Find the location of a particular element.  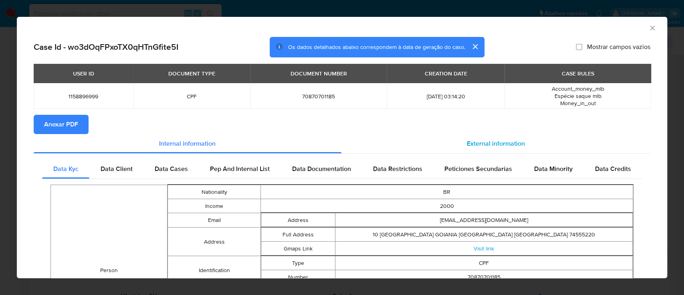

td: 2000 is located at coordinates (447, 206).